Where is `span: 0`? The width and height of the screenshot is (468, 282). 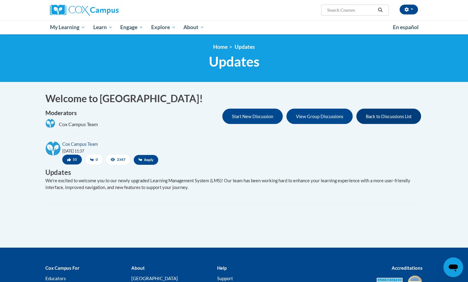 span: 0 is located at coordinates (94, 159).